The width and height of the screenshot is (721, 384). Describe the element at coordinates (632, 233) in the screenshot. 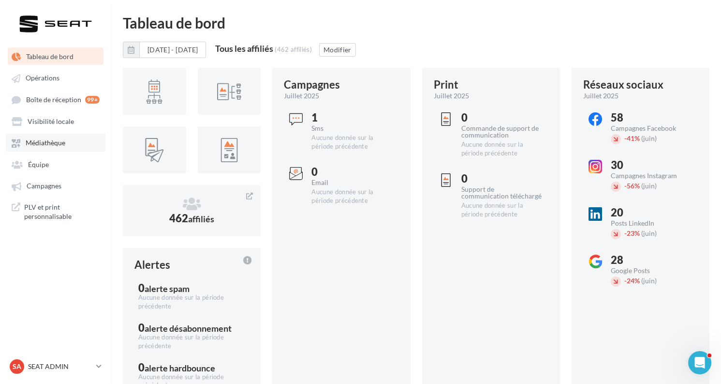

I see `span: 23%` at that location.